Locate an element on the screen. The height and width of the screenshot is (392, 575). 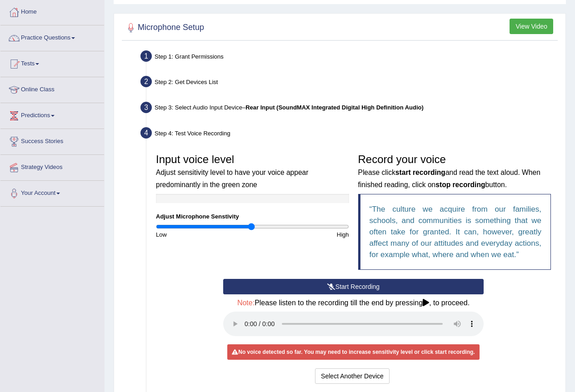
div: Step 1: Grant Permissions is located at coordinates (348, 57).